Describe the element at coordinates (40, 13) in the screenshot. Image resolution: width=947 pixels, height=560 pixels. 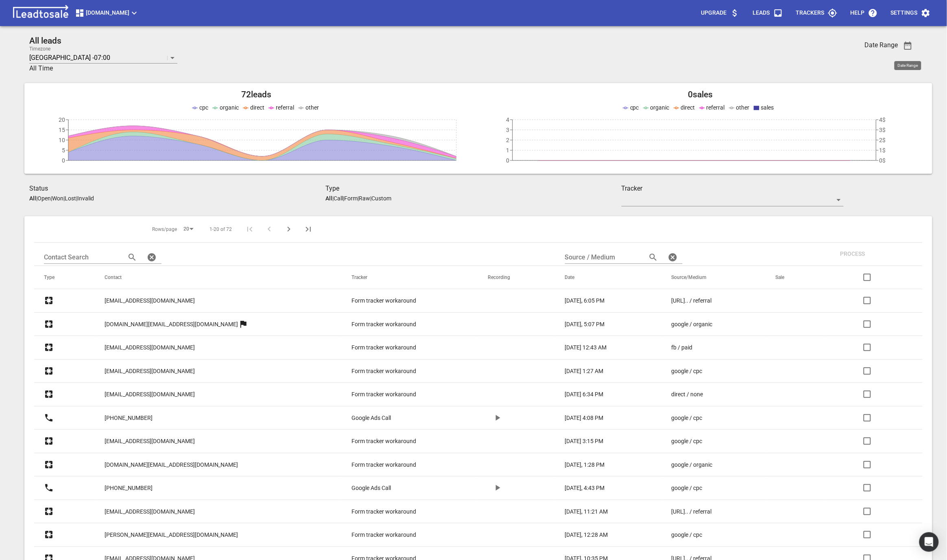
I see `img: logo` at that location.